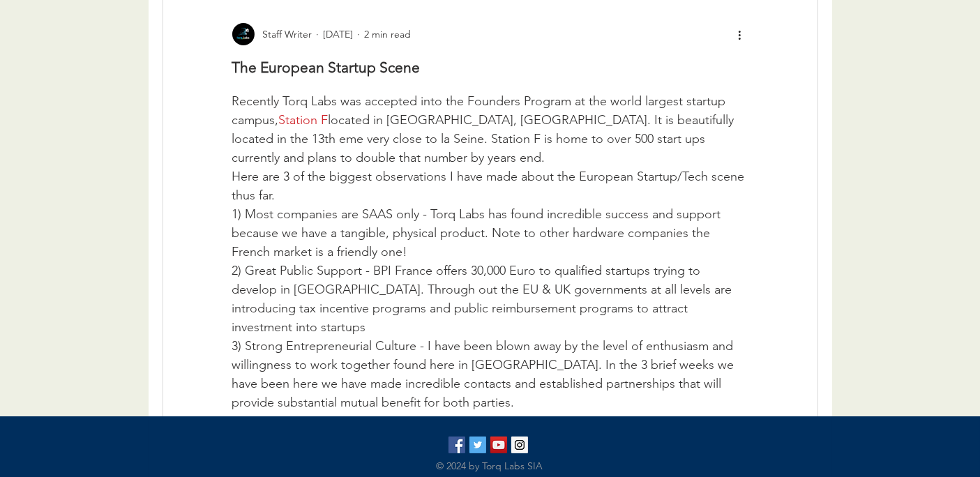 The width and height of the screenshot is (980, 477). Describe the element at coordinates (489, 466) in the screenshot. I see `span: © 2024 by Torq Labs SIA` at that location.